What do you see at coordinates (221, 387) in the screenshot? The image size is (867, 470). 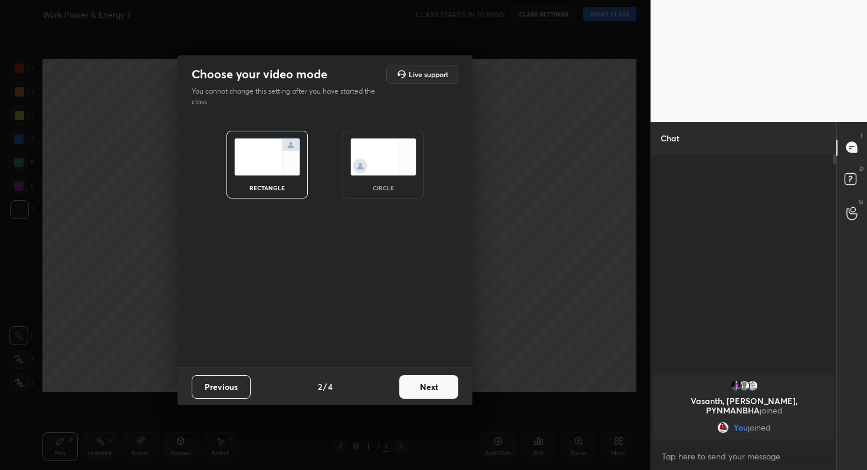 I see `button: Previous` at bounding box center [221, 387].